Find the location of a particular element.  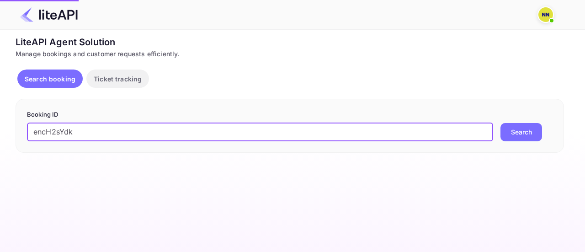

img: N/A N/A is located at coordinates (546, 15).